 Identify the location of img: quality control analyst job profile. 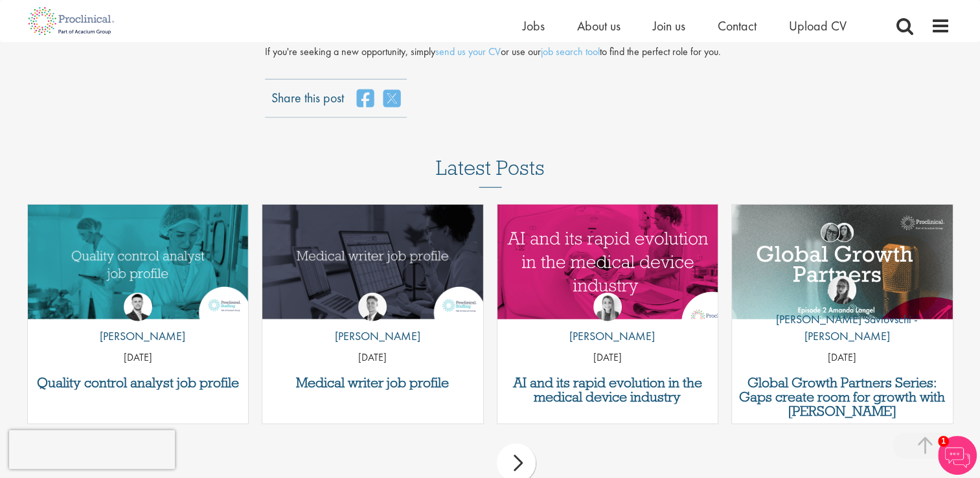
(138, 262).